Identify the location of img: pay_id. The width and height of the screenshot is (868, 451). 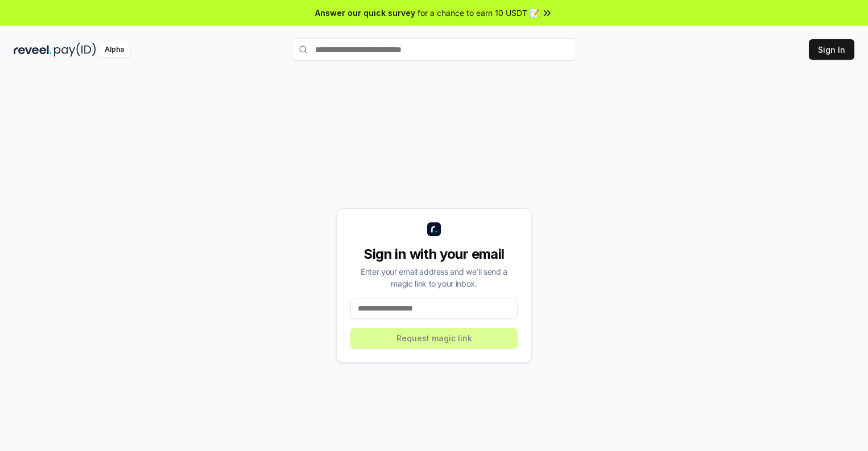
(75, 50).